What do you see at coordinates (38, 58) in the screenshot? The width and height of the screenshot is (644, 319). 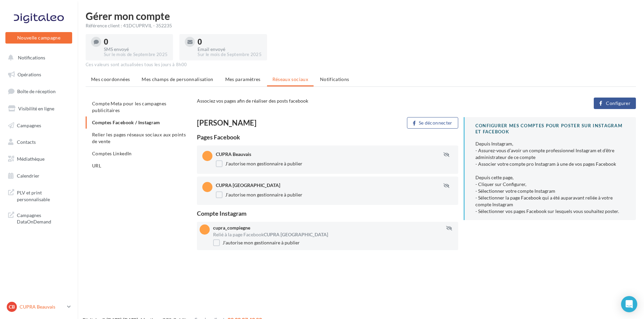 I see `button: Notifications` at bounding box center [38, 58].